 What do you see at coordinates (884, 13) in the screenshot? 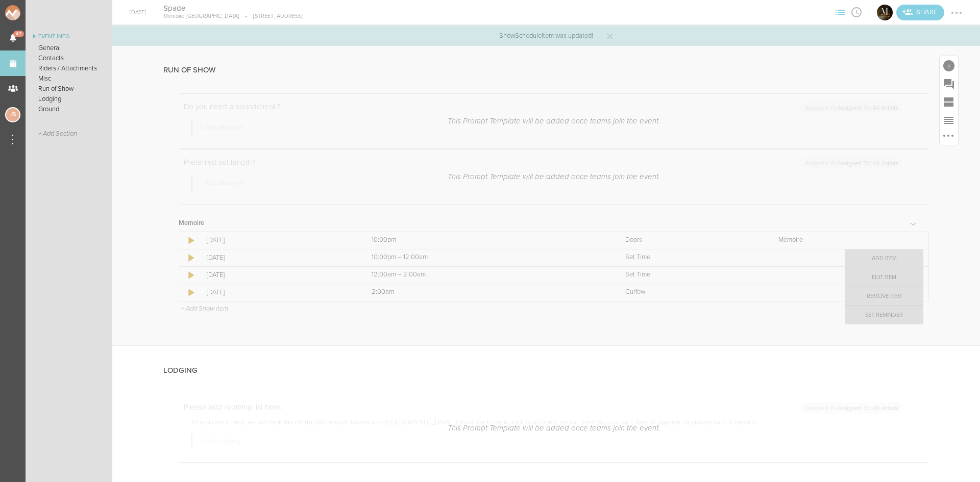
I see `div: Mémoire` at bounding box center [884, 13].